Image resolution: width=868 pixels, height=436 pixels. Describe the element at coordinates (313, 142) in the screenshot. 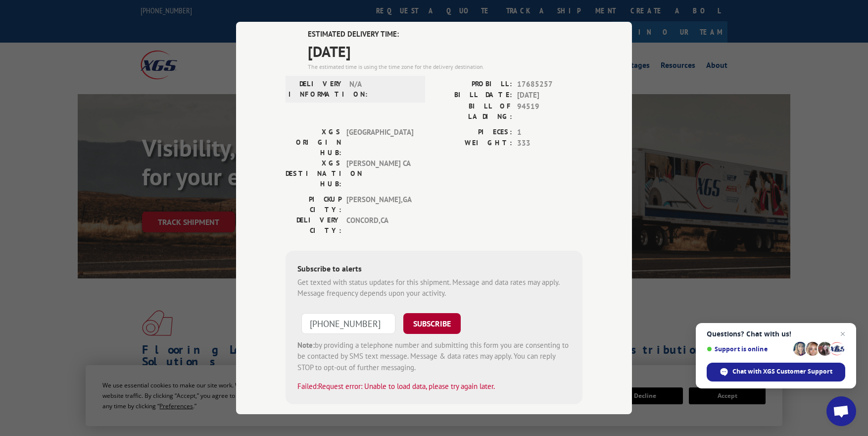

I see `label: XGS ORIGIN HUB:` at that location.